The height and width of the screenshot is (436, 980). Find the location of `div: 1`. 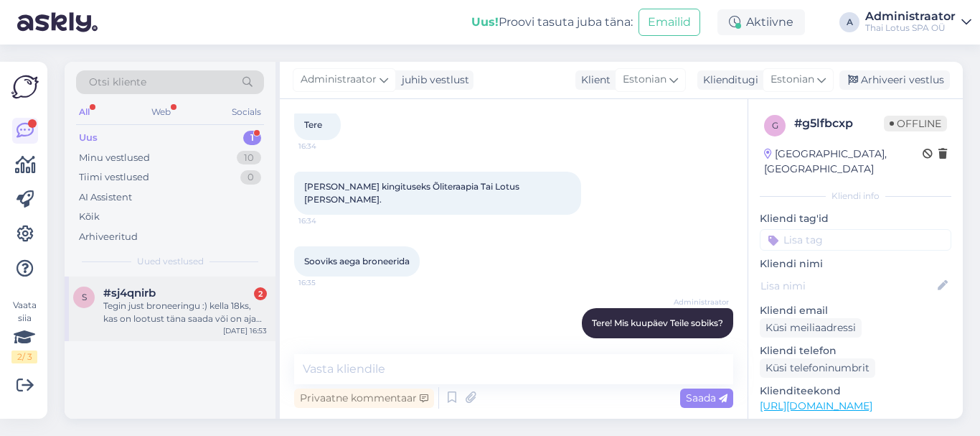

div: 1 is located at coordinates (252, 138).